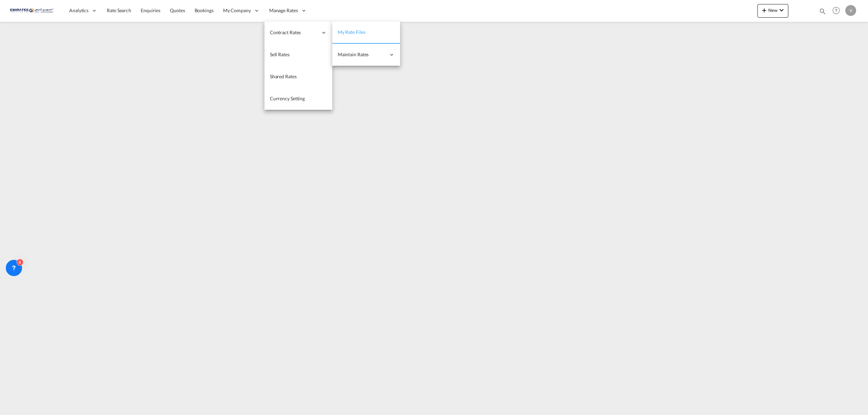 Image resolution: width=868 pixels, height=415 pixels. Describe the element at coordinates (298, 33) in the screenshot. I see `div: Contract Rates` at that location.